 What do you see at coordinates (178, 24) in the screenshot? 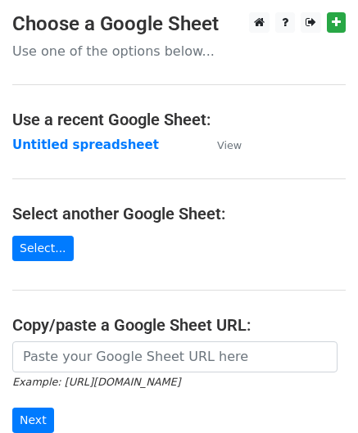
I see `h3: Choose a Google Sheet` at bounding box center [178, 24].